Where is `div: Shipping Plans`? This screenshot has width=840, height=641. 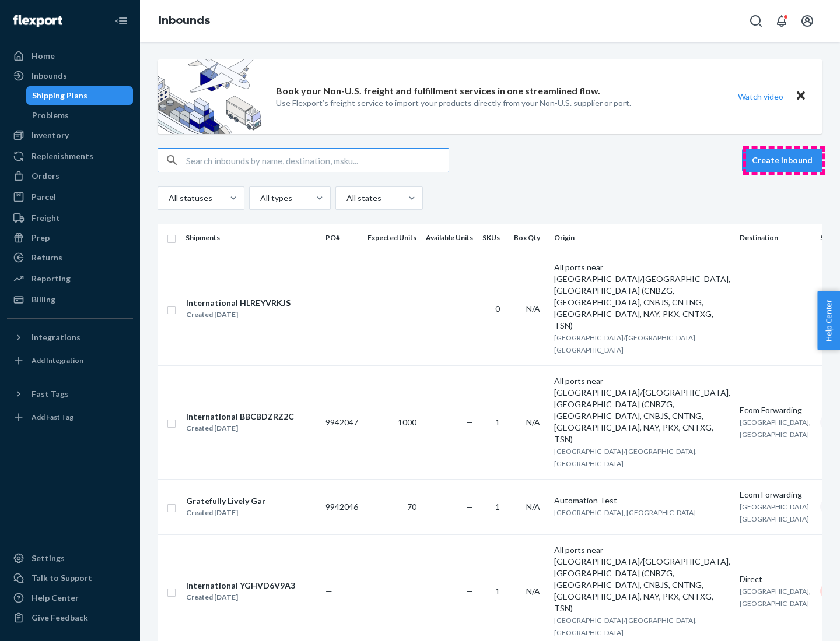
div: Shipping Plans is located at coordinates (59, 96).